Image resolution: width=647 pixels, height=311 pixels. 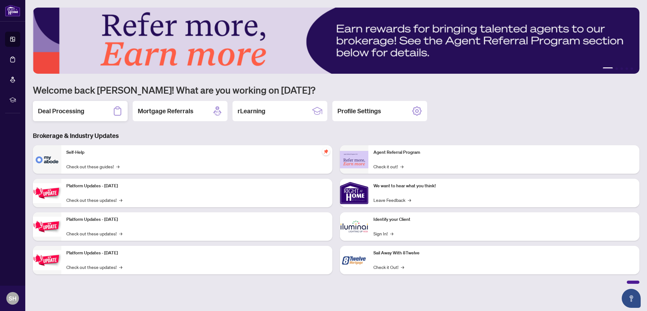 I want to click on button: 1, so click(x=608, y=69).